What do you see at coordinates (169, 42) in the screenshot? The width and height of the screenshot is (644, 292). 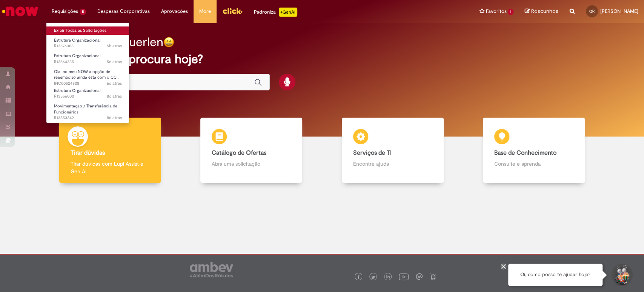 I see `img: happy-face.png` at bounding box center [169, 42].